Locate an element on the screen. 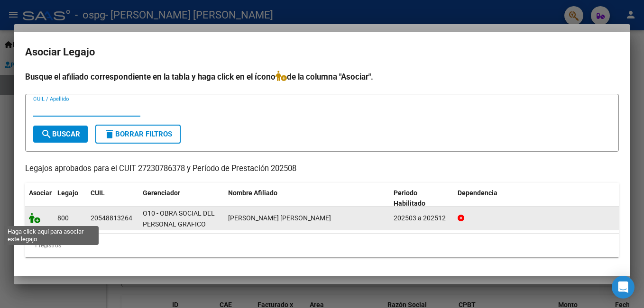 Image resolution: width=644 pixels, height=308 pixels. datatable-header-cell: Dependencia is located at coordinates (536, 198).